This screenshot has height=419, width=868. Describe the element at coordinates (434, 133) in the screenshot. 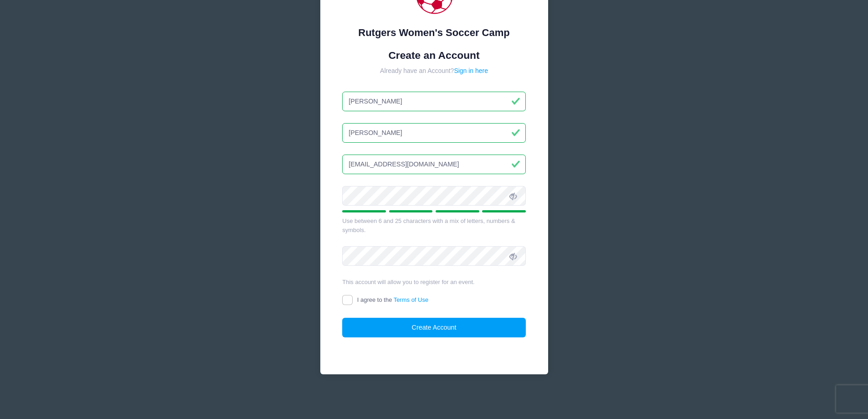

I see `input: Last Name` at that location.